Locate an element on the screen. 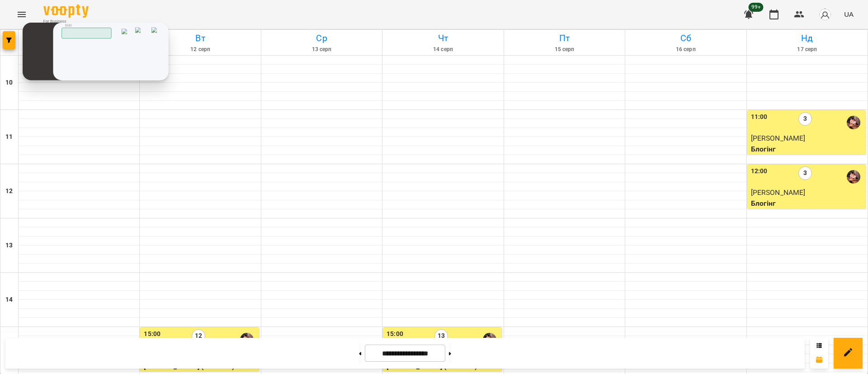  label: 12 is located at coordinates (198, 336).